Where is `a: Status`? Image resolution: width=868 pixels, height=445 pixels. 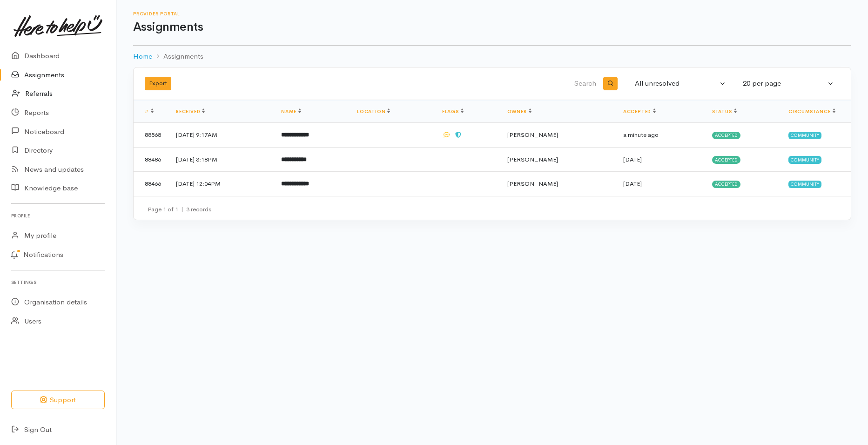 a: Status is located at coordinates (724, 111).